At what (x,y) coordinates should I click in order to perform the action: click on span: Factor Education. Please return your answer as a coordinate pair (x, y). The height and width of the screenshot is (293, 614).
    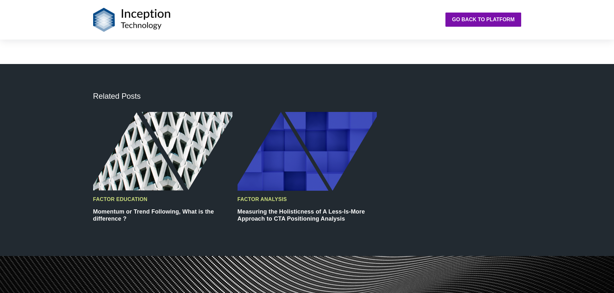
    Looking at the image, I should click on (120, 199).